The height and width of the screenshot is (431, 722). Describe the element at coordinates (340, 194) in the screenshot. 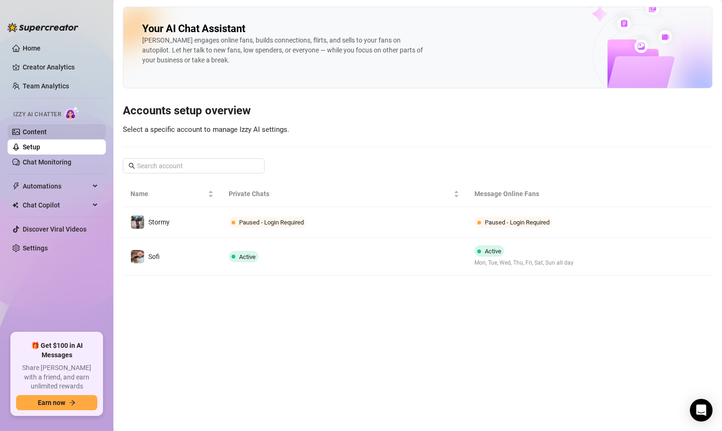

I see `span: Private Chats` at that location.